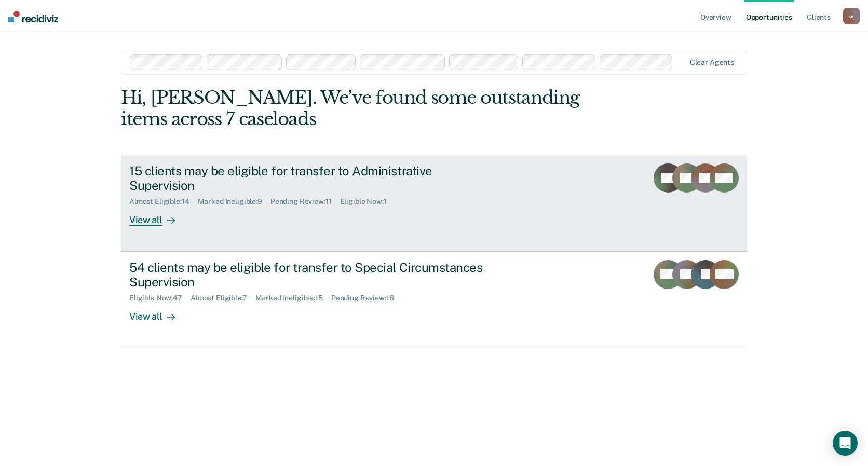  What do you see at coordinates (312, 275) in the screenshot?
I see `div: 54 clients may be eligible for transfer to Special Circumstances Supervision` at bounding box center [312, 275].